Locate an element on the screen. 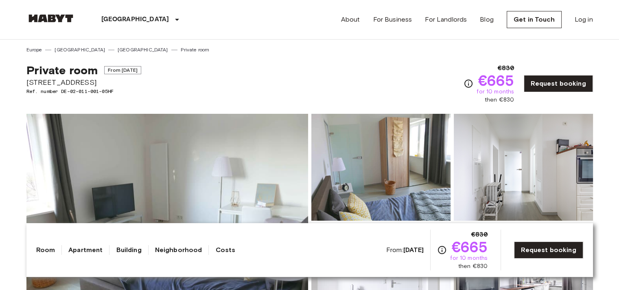 The width and height of the screenshot is (619, 290). a: Log in is located at coordinates (584, 20).